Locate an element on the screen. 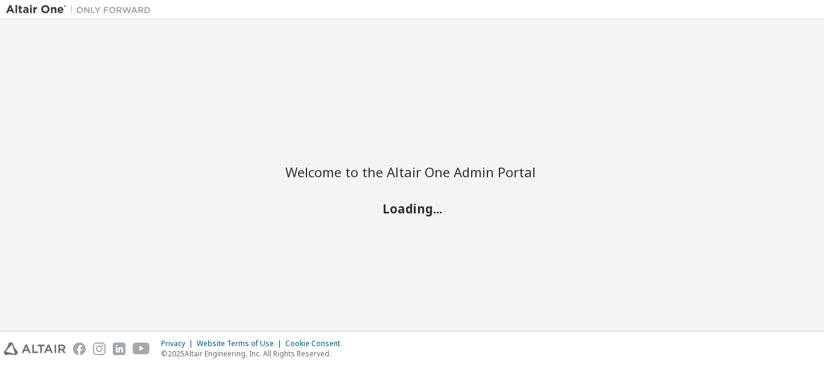  img: linkedin.svg is located at coordinates (119, 349).